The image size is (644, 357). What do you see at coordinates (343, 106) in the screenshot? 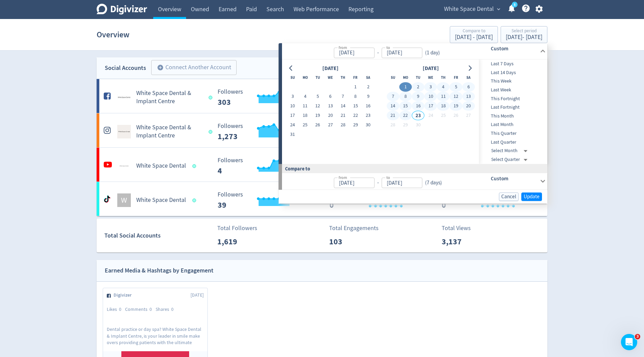
I see `button: 14` at bounding box center [343, 106].